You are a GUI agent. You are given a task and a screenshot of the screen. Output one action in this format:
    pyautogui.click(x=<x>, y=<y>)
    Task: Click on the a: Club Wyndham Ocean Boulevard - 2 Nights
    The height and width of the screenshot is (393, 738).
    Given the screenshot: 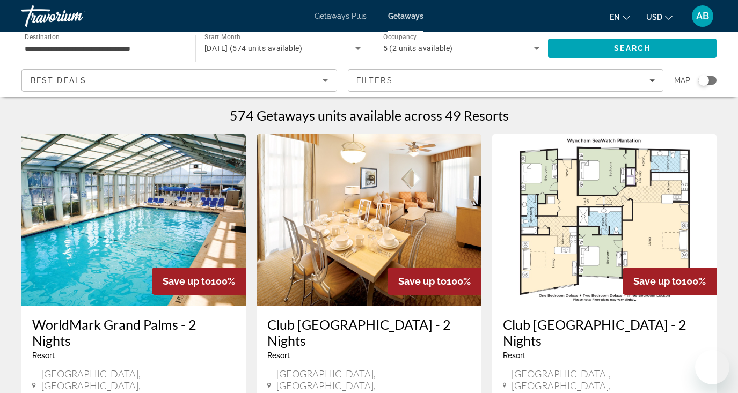 What is the action you would take?
    pyautogui.click(x=369, y=220)
    